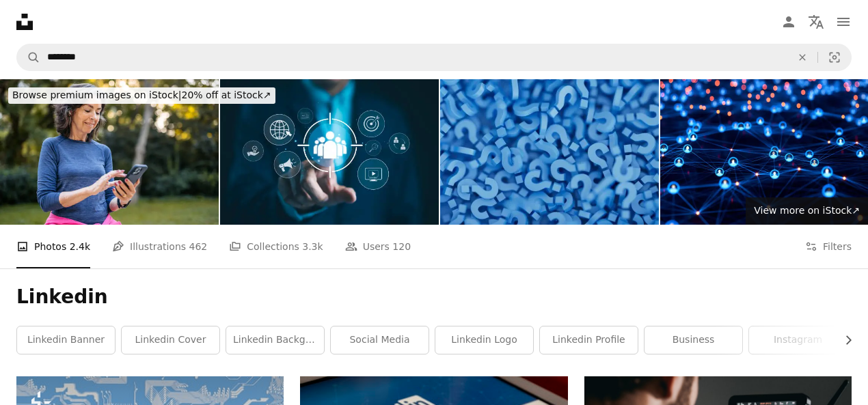 This screenshot has width=868, height=405. What do you see at coordinates (401, 246) in the screenshot?
I see `span: 120` at bounding box center [401, 246].